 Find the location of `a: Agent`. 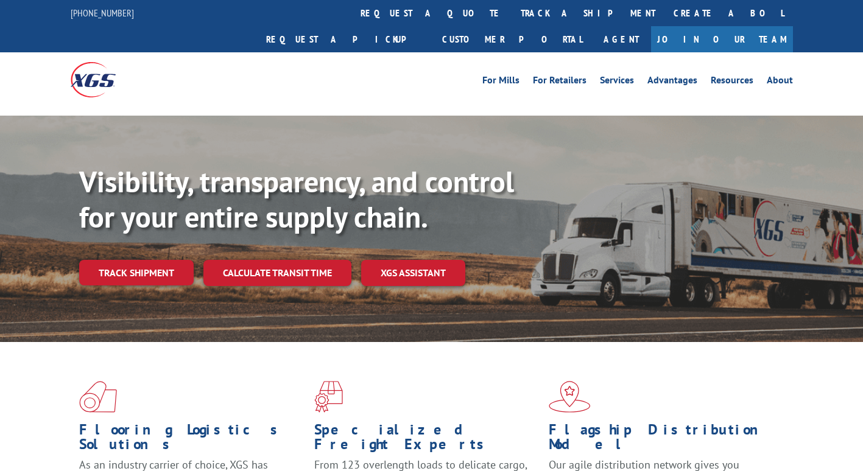

a: Agent is located at coordinates (621, 39).